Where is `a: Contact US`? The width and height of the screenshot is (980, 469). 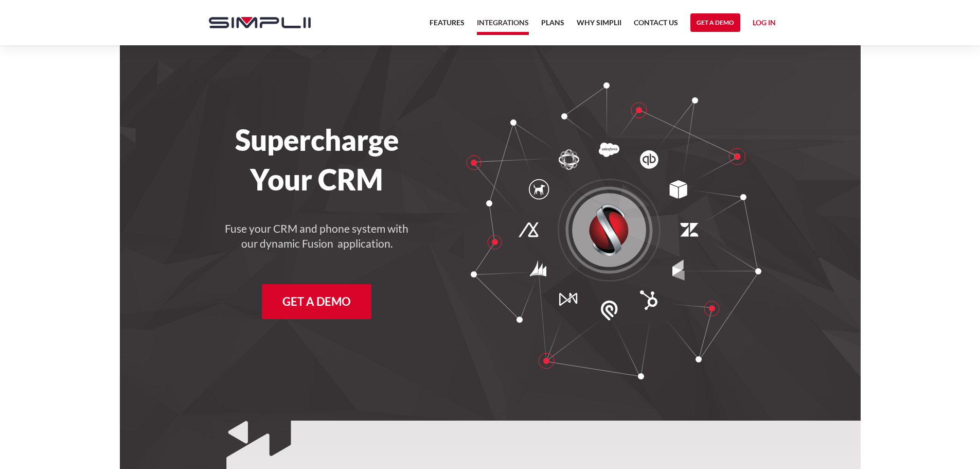
a: Contact US is located at coordinates (656, 25).